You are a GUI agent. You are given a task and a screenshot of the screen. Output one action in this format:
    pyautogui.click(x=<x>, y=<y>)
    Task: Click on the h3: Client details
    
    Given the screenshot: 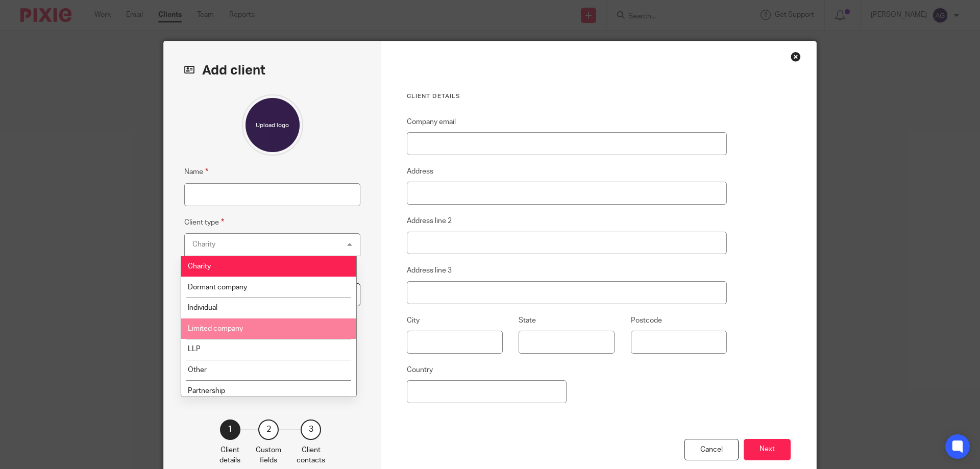 What is the action you would take?
    pyautogui.click(x=566, y=96)
    